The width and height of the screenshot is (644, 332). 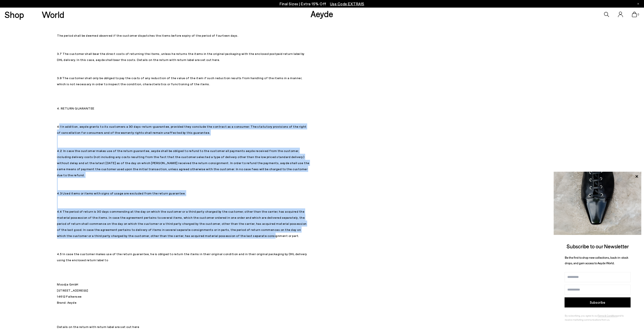 I want to click on a: 0, so click(x=634, y=14).